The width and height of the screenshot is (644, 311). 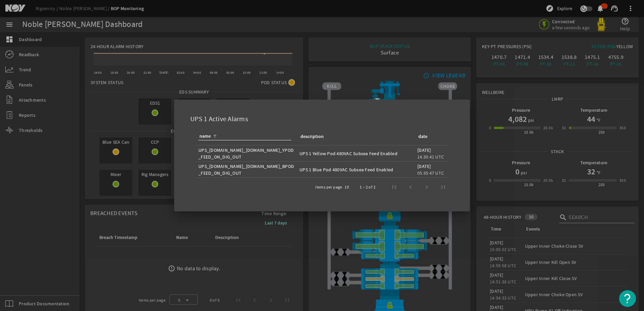 I want to click on legacy-datetime-component: 05:35:47 UTC, so click(x=430, y=173).